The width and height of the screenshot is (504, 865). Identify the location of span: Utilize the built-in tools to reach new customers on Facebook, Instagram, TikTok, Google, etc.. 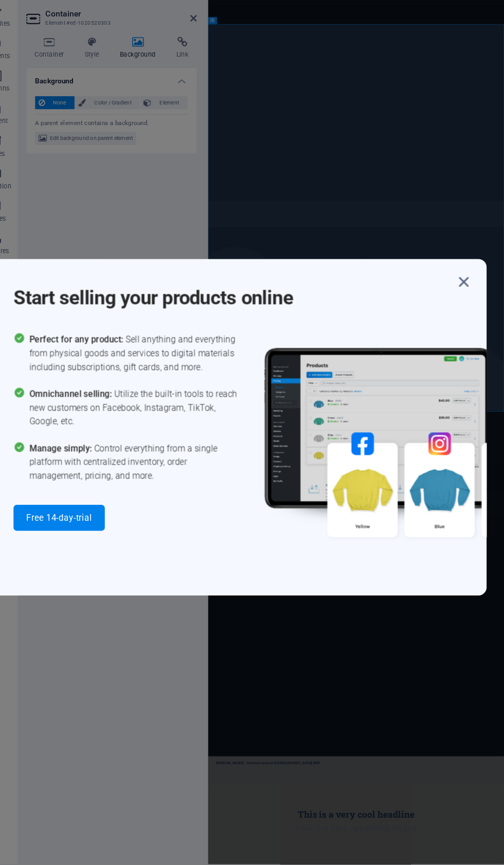
(152, 414).